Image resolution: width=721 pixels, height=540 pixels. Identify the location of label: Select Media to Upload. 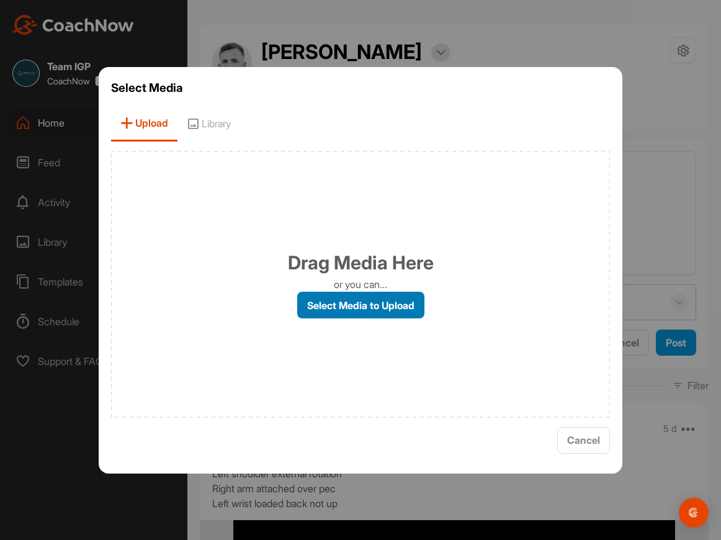
(361, 305).